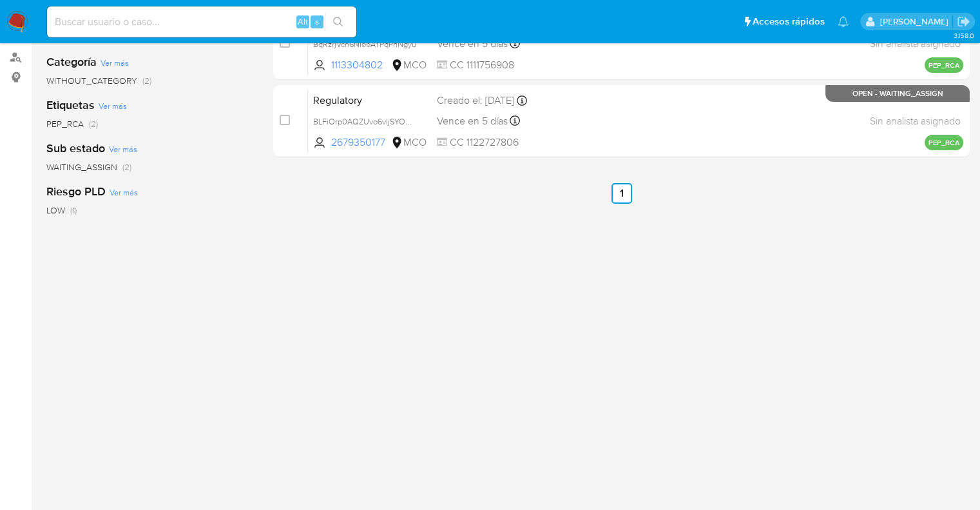  What do you see at coordinates (963, 36) in the screenshot?
I see `span: 3.158.0` at bounding box center [963, 36].